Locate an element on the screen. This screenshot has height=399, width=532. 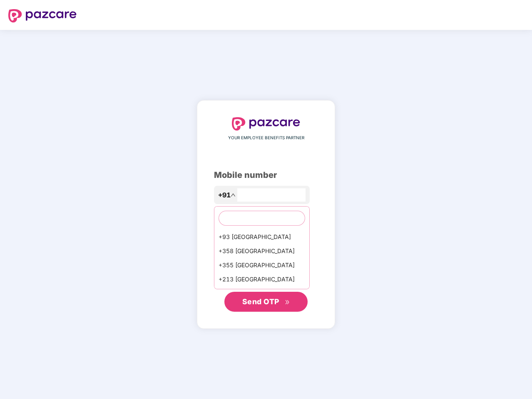
div: +1684 AmericanSamoa is located at coordinates (262, 293).